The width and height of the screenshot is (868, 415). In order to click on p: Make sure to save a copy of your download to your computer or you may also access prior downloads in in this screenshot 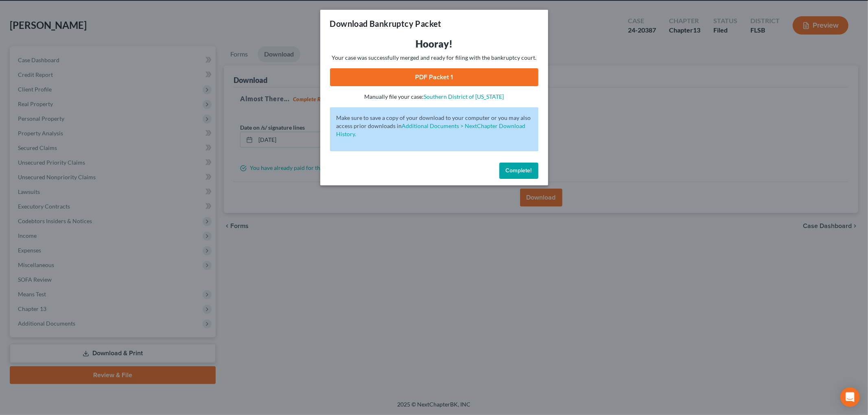, I will do `click(434, 126)`.